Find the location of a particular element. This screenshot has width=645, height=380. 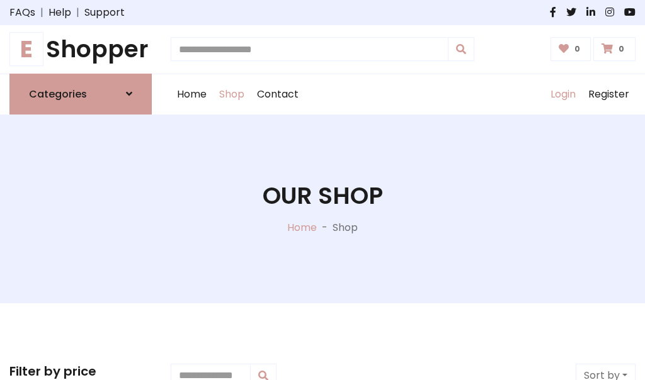

h5: Filter by price is located at coordinates (81, 372).